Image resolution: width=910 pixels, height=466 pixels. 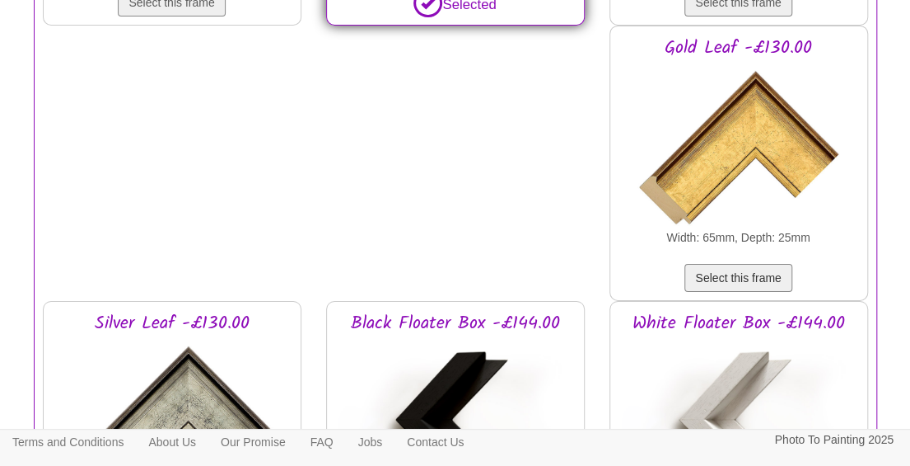 I want to click on a: About Us, so click(x=172, y=442).